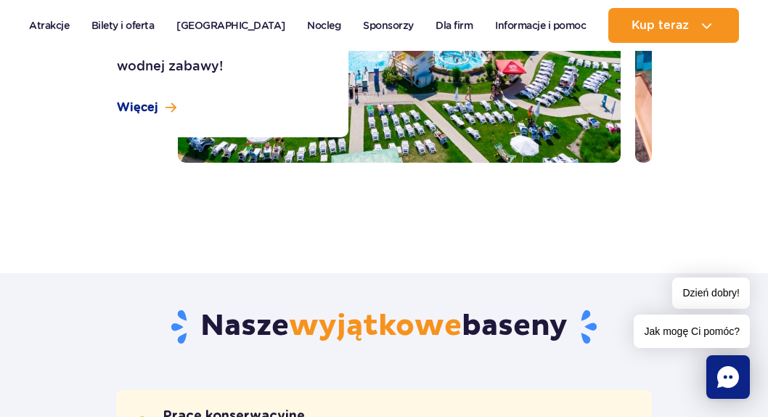 The image size is (768, 417). What do you see at coordinates (660, 25) in the screenshot?
I see `span: Kup teraz` at bounding box center [660, 25].